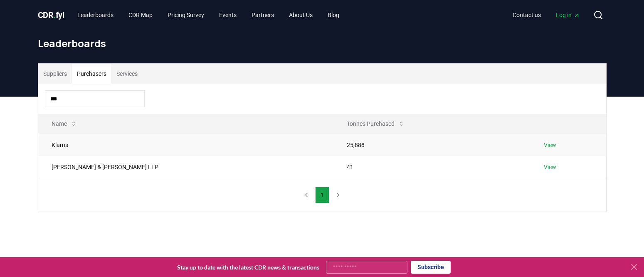 The image size is (644, 277). I want to click on button: Services, so click(127, 74).